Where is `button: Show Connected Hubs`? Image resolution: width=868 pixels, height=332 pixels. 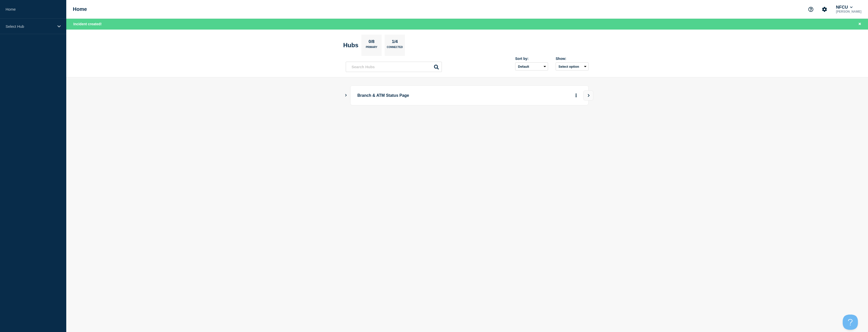 button: Show Connected Hubs is located at coordinates (346, 95).